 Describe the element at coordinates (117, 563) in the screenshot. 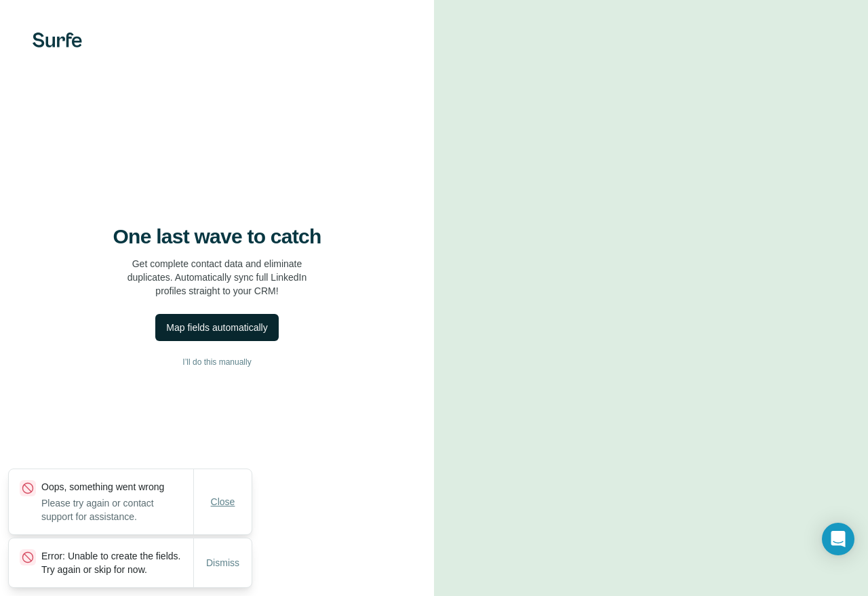

I see `p: Error: Unable to create the fields. Try again or skip for now.` at that location.